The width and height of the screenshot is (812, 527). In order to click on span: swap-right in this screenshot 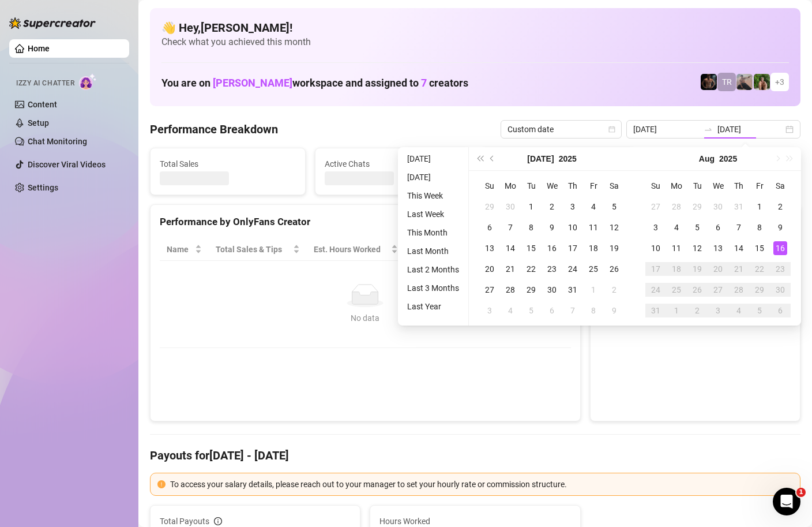, I will do `click(708, 130)`.